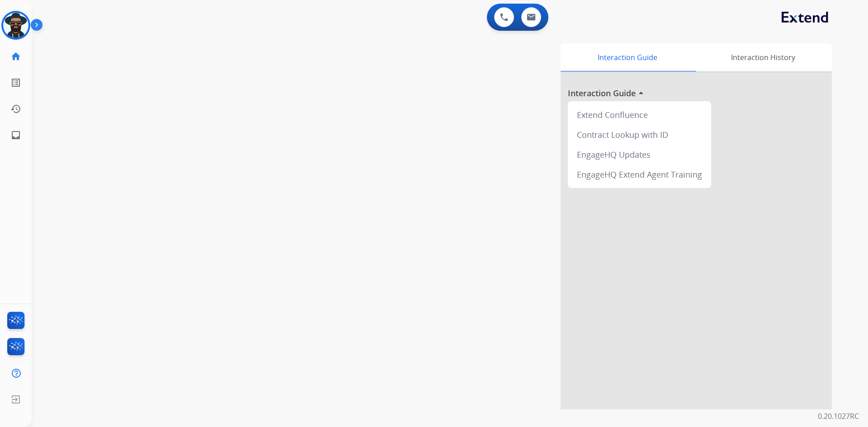 This screenshot has height=427, width=868. What do you see at coordinates (16, 57) in the screenshot?
I see `mat-icon: home` at bounding box center [16, 57].